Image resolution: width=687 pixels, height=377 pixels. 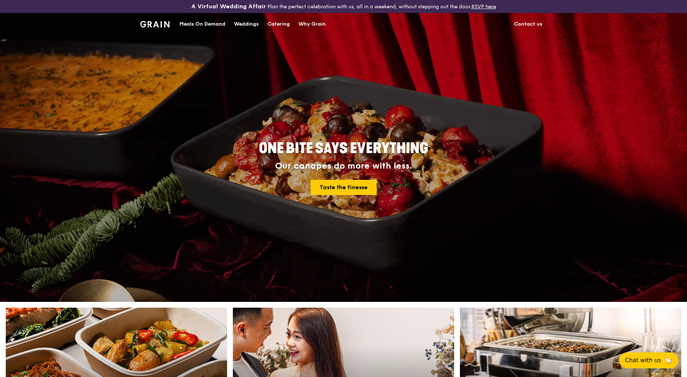 What do you see at coordinates (229, 6) in the screenshot?
I see `h3: A Virtual Wedding Affair` at bounding box center [229, 6].